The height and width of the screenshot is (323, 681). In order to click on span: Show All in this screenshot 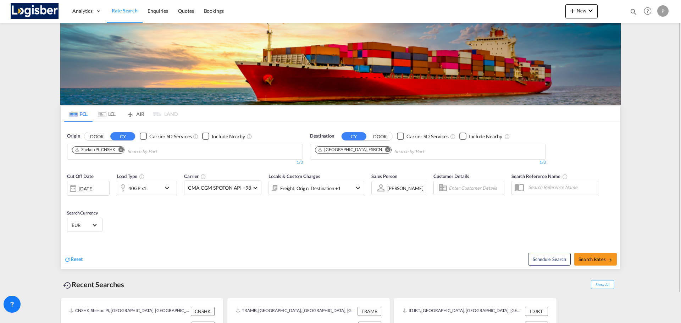, I will do `click(603, 285)`.